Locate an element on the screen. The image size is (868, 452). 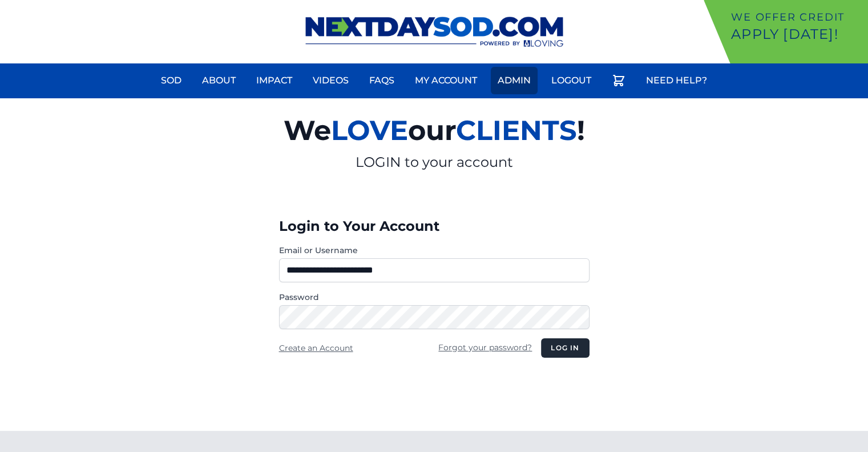
label: Password is located at coordinates (435, 297).